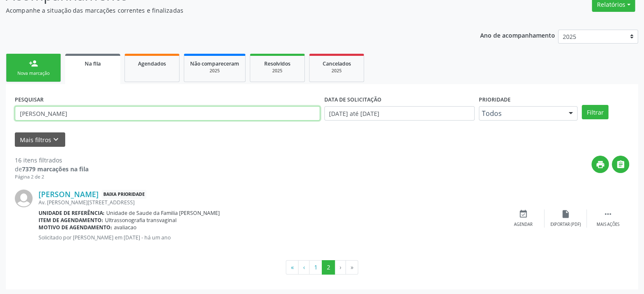 This screenshot has height=294, width=644. I want to click on span: avaliacao, so click(125, 227).